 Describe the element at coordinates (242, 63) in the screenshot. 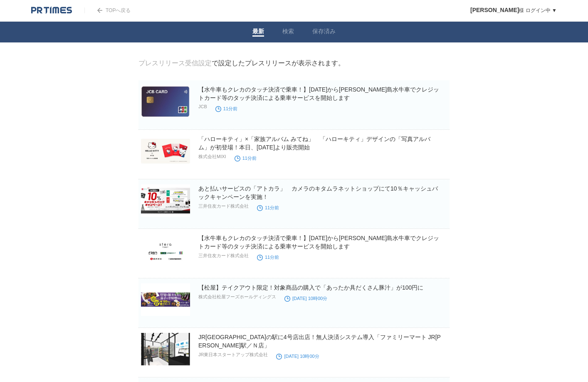

I see `div: で設定したプレスリリースが表示されます。` at that location.